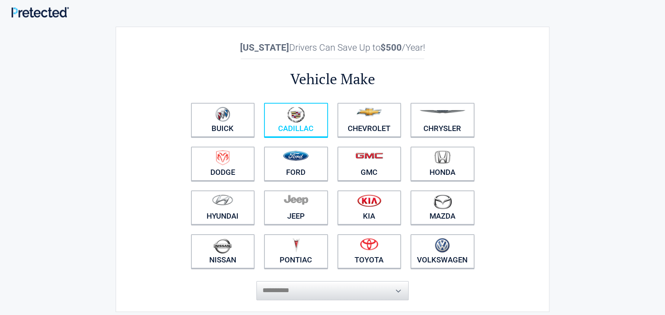 This screenshot has width=665, height=315. What do you see at coordinates (443, 120) in the screenshot?
I see `a: Chrysler` at bounding box center [443, 120].